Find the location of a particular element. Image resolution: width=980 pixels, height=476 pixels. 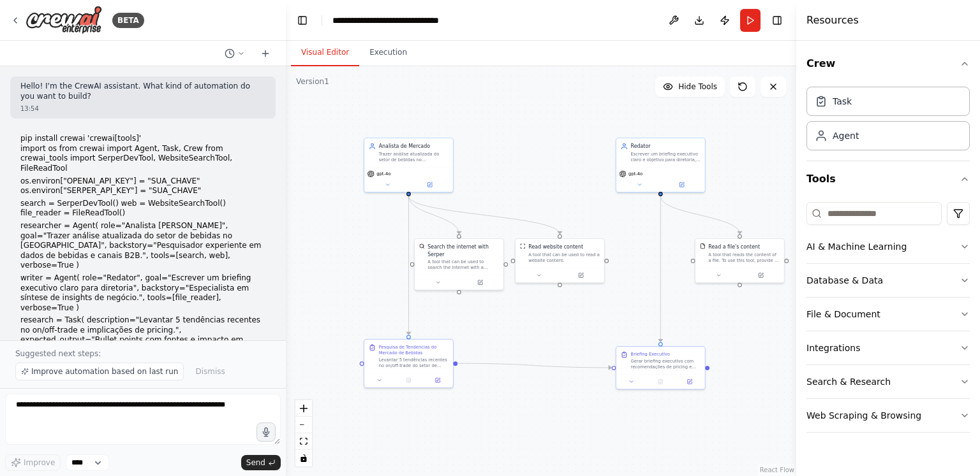

button: Improve is located at coordinates (32, 462).